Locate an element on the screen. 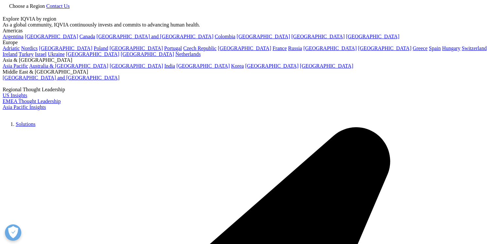  a: Russia is located at coordinates (295, 48).